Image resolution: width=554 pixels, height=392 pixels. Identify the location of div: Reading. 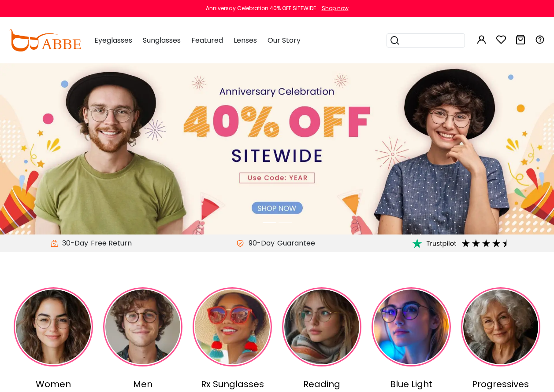
(321, 384).